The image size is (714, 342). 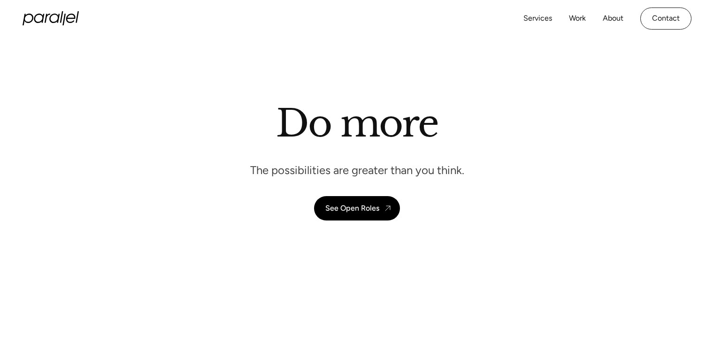 I want to click on div: See Open Roles, so click(x=352, y=208).